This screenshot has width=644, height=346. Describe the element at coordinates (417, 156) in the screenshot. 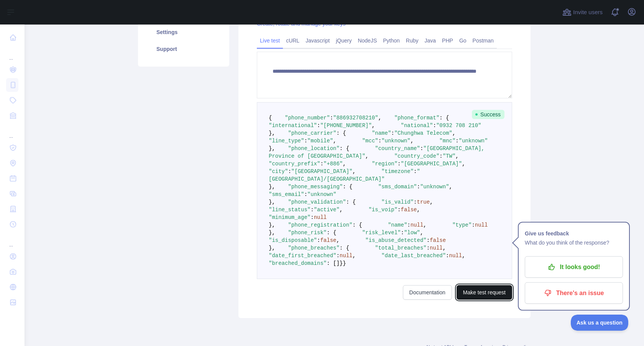

I see `span: "country_code"` at that location.